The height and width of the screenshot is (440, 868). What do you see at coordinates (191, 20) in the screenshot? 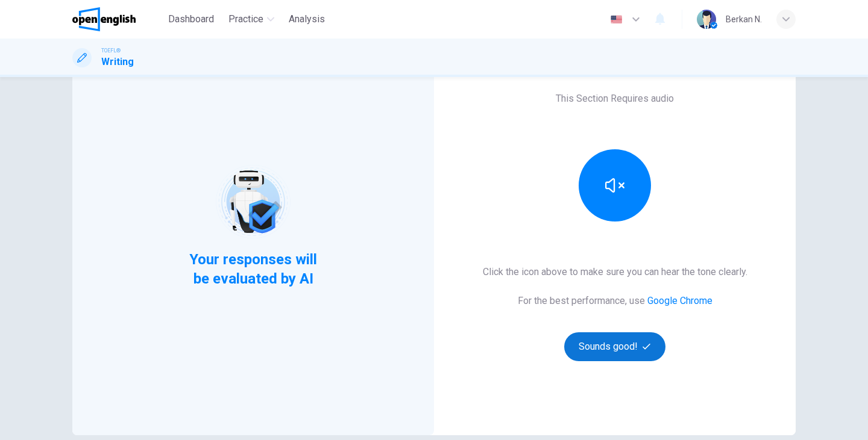
I see `span: Dashboard` at bounding box center [191, 20].